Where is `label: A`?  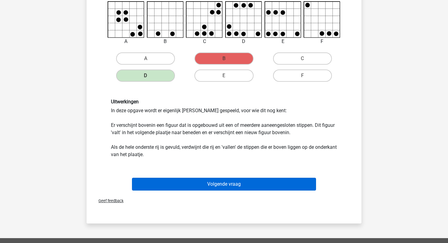 label: A is located at coordinates (146, 59).